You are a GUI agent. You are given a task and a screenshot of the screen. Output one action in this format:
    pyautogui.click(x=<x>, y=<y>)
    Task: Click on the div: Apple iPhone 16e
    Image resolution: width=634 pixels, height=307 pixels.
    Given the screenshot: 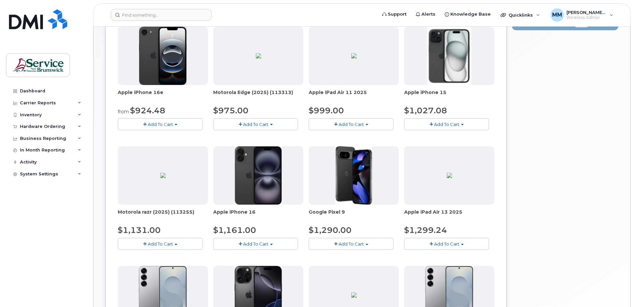 What is the action you would take?
    pyautogui.click(x=163, y=96)
    